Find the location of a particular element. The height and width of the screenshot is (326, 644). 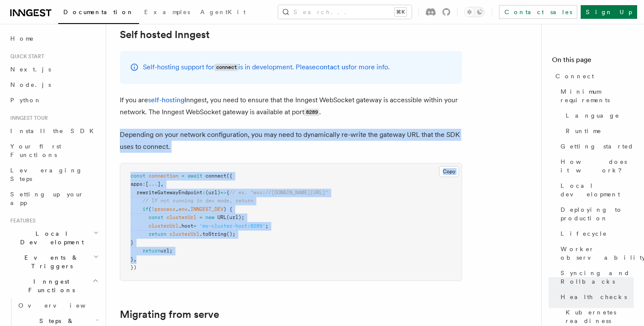

span: URL is located at coordinates (222, 218).